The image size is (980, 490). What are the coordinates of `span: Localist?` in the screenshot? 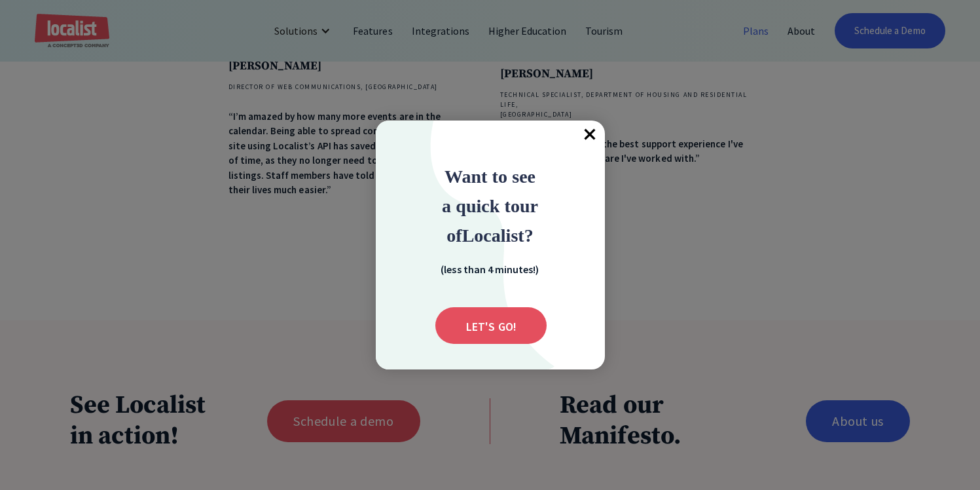 It's located at (498, 235).